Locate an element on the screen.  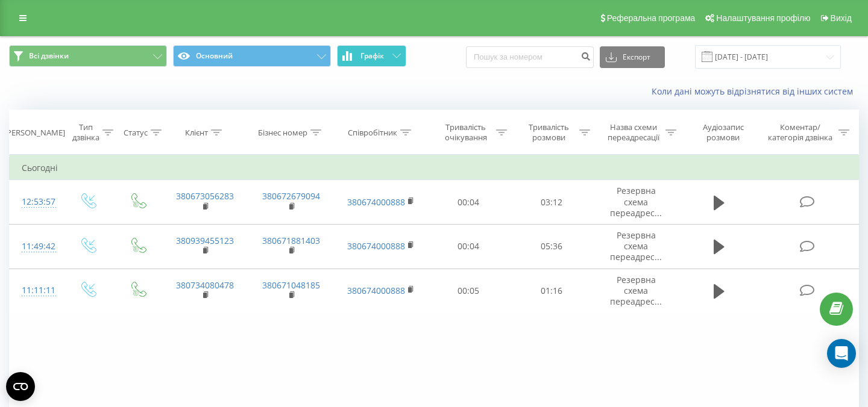
button: Open CMP widget is located at coordinates (21, 386).